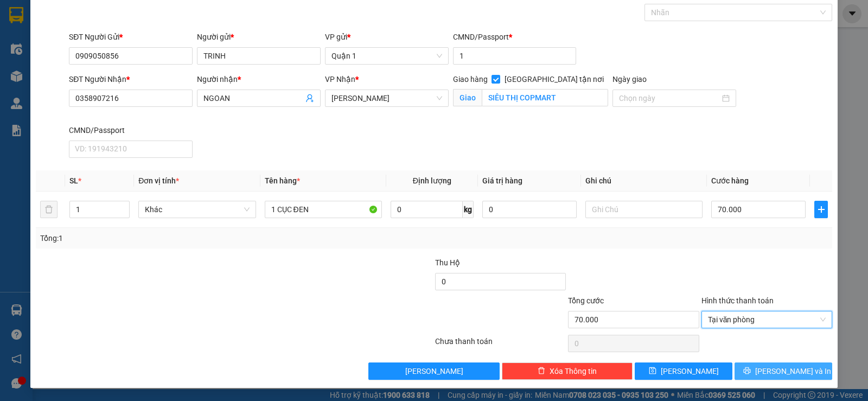  What do you see at coordinates (630, 79) in the screenshot?
I see `label: Ngày giao` at bounding box center [630, 79].